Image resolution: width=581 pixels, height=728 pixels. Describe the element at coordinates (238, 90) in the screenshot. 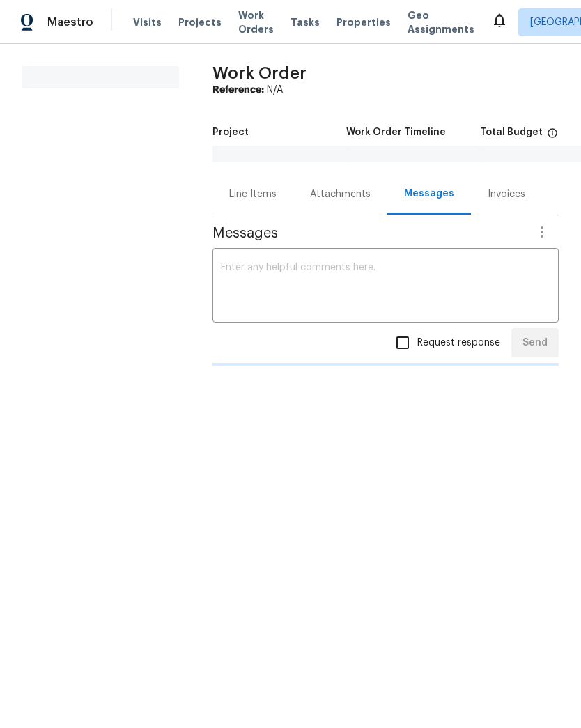

I see `b: Reference:` at that location.